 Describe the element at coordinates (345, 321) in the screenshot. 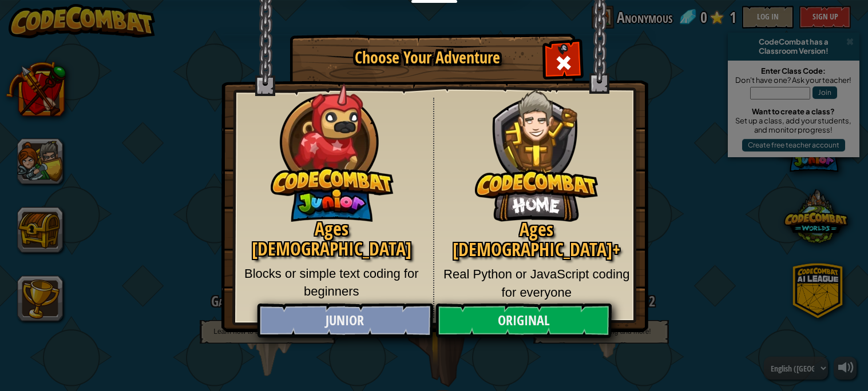

I see `a: Junior` at that location.